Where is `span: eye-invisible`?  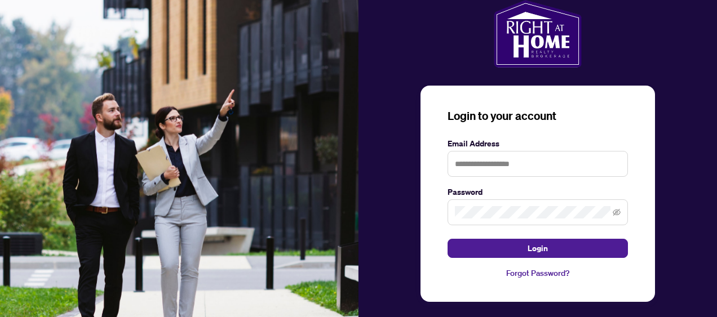 span: eye-invisible is located at coordinates (616, 212).